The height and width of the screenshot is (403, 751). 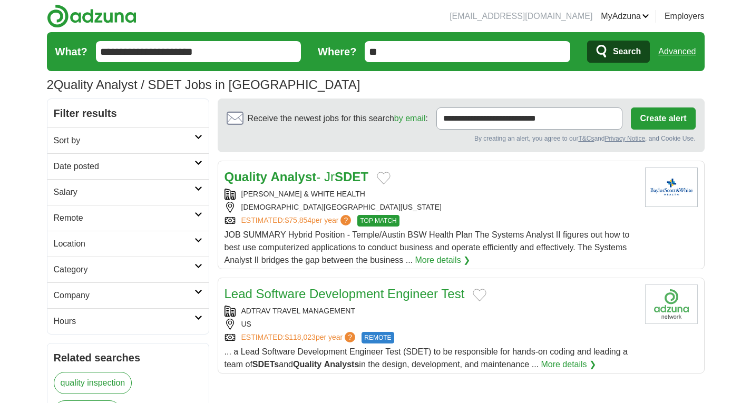 What do you see at coordinates (124, 270) in the screenshot?
I see `h2: Category` at bounding box center [124, 270].